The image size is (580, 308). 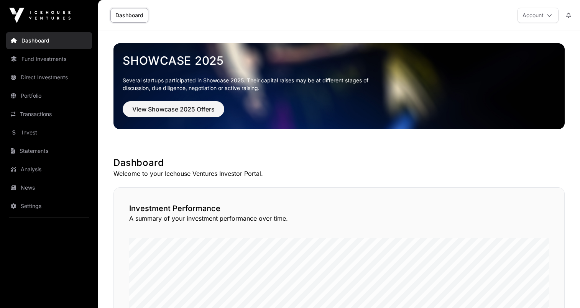 I want to click on img: Icehouse Ventures Logo, so click(x=40, y=15).